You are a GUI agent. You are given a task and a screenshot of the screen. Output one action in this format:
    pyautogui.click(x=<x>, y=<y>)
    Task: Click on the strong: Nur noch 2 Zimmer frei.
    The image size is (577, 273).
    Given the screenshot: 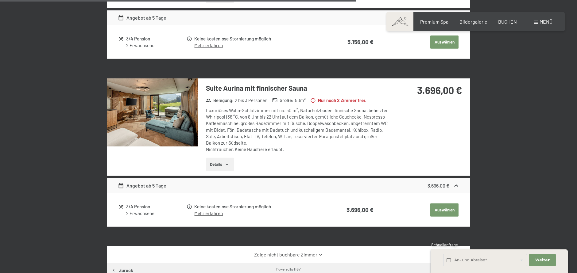 What is the action you would take?
    pyautogui.click(x=338, y=100)
    